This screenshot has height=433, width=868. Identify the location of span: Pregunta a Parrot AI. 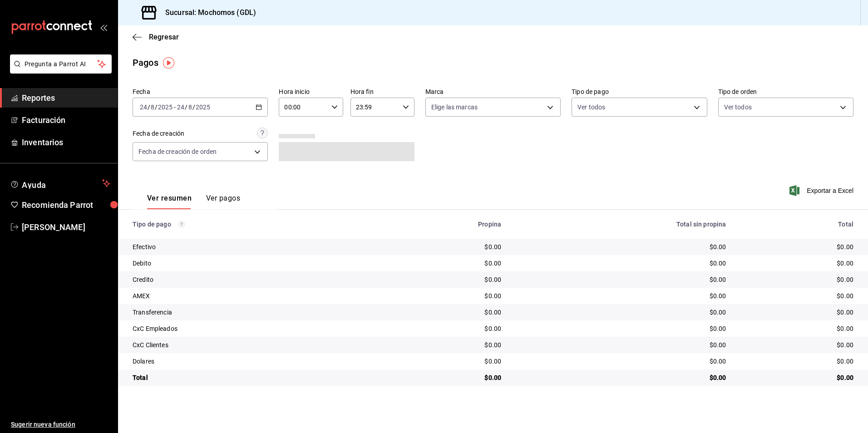
(61, 64).